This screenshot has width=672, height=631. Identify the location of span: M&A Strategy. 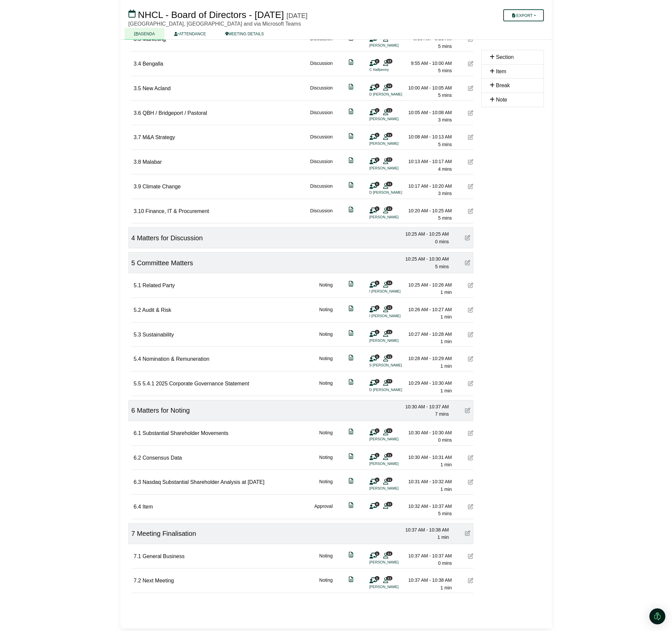
(159, 137).